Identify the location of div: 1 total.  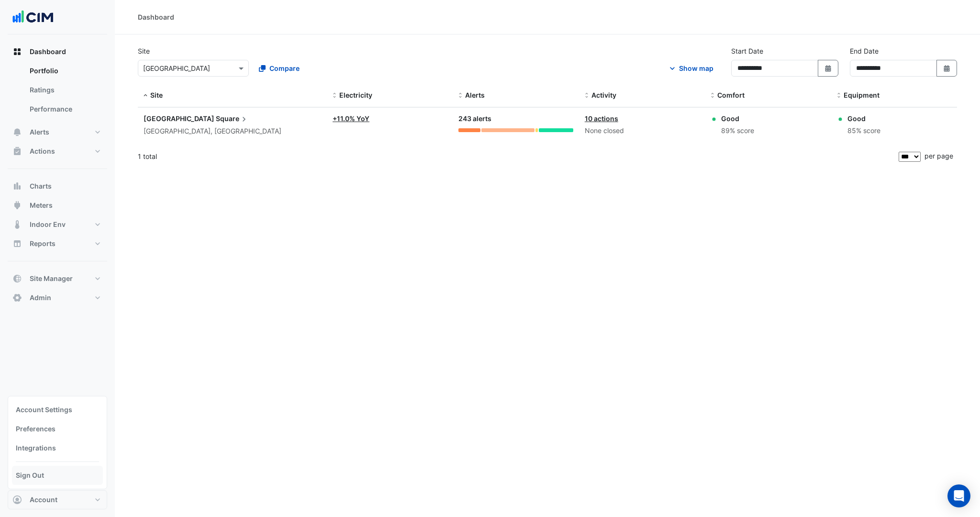
(518, 156).